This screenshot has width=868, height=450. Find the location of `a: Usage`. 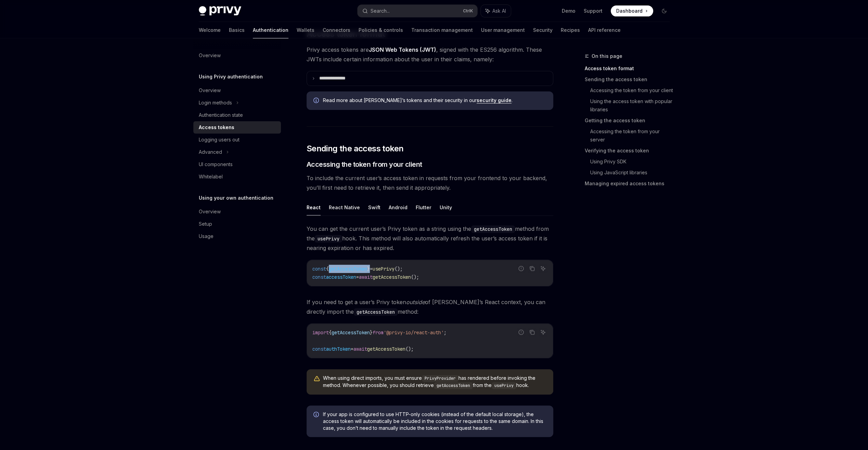

a: Usage is located at coordinates (237, 236).